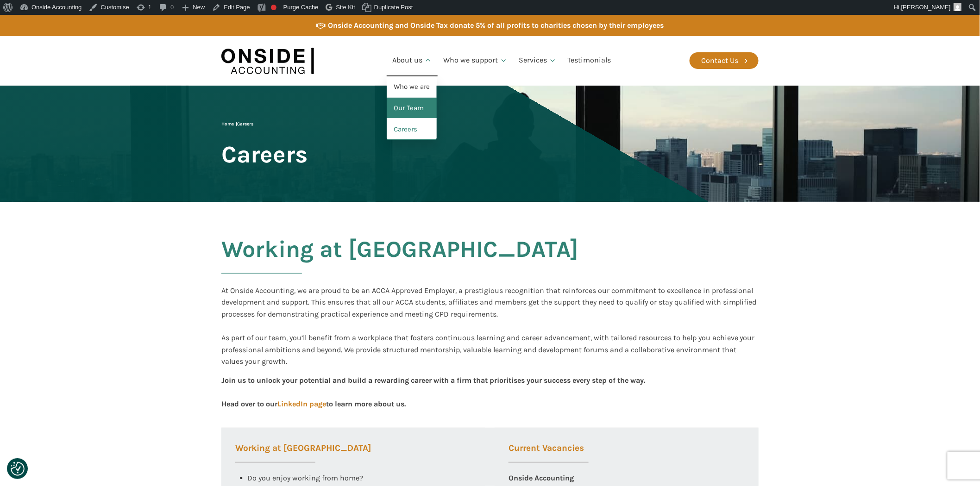 This screenshot has width=980, height=486. Describe the element at coordinates (490, 325) in the screenshot. I see `div: At Onside Accounting, we are proud to be an ACCA Approved Employer, a prestigious recognition tha...` at that location.